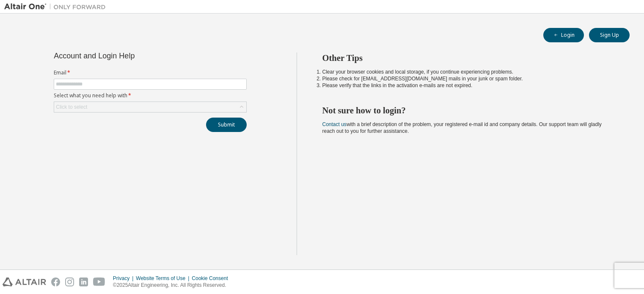  What do you see at coordinates (564, 35) in the screenshot?
I see `button: Login` at bounding box center [564, 35].